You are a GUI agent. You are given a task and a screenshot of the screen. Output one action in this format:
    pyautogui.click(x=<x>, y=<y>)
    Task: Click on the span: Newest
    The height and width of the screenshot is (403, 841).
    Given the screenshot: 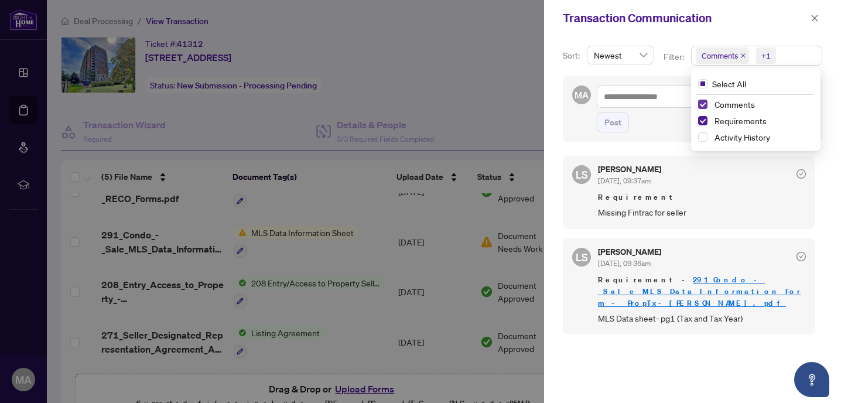 What is the action you would take?
    pyautogui.click(x=620, y=55)
    